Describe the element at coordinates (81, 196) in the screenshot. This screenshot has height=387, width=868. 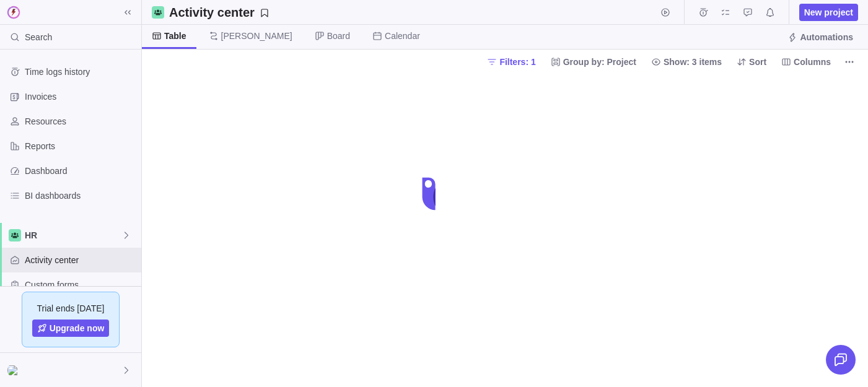
I see `span: BI dashboards` at that location.